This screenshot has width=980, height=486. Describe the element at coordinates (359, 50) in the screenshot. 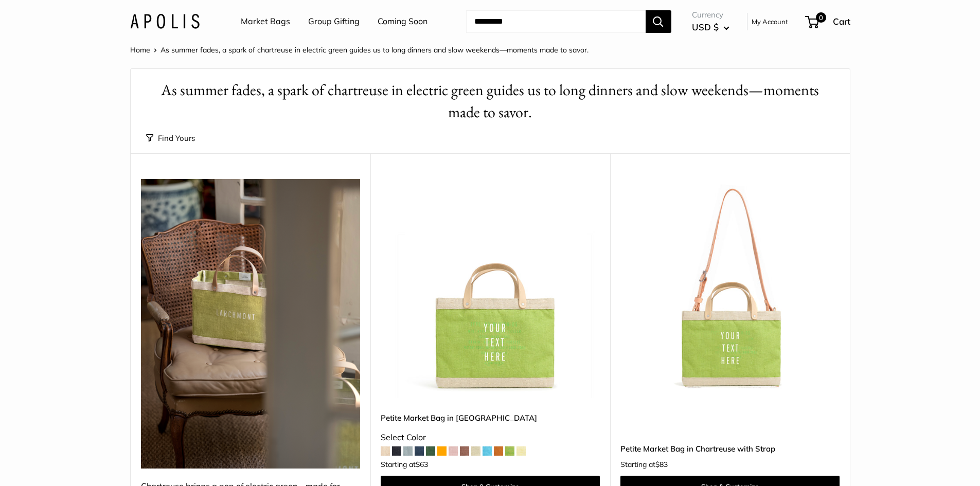

I see `nav: Breadcrumb` at that location.